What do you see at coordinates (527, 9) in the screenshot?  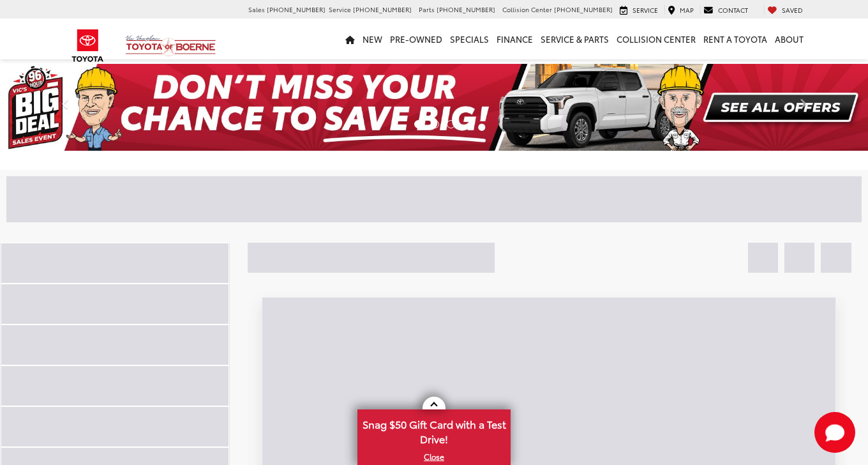 I see `span: Collision Center` at bounding box center [527, 9].